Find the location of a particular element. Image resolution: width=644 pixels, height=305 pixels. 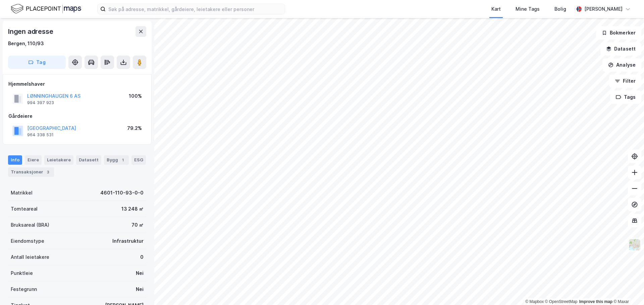

div: Bruksareal (BRA) is located at coordinates (30, 226).